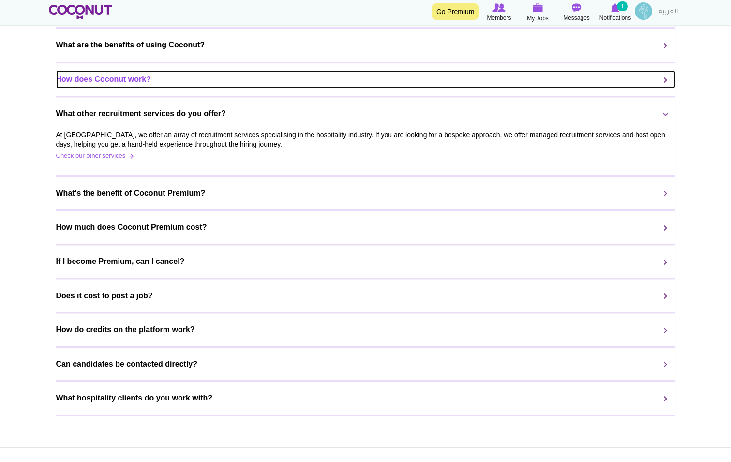  What do you see at coordinates (366, 114) in the screenshot?
I see `a: What other recruitment services do you offer?` at bounding box center [366, 114].